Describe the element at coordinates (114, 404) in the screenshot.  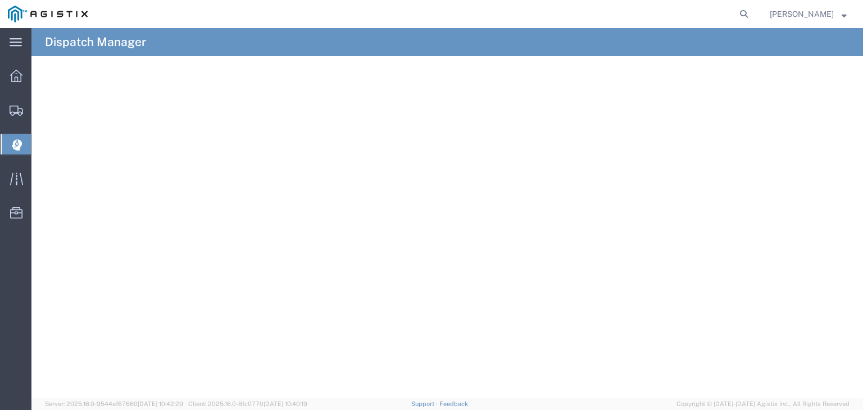
I see `span: Server: 2025.16.0-9544af67660` at that location.